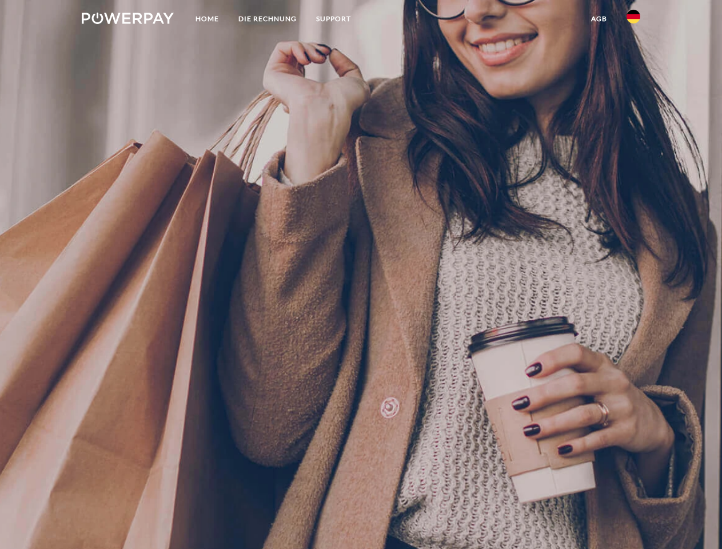  Describe the element at coordinates (633, 17) in the screenshot. I see `img: de` at that location.